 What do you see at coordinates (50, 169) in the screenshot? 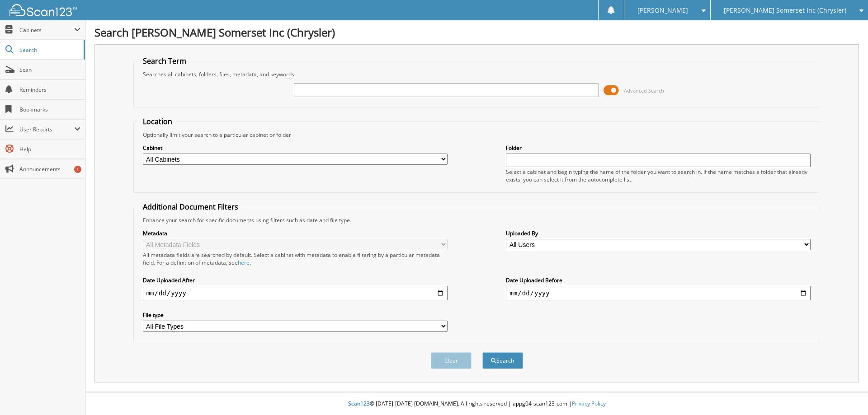
I see `span: Announcements` at bounding box center [50, 169].